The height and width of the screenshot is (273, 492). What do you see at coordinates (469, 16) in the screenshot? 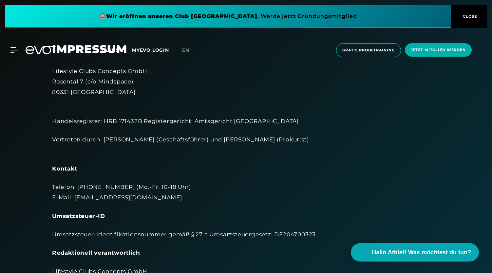
I see `button: CLOSE` at bounding box center [469, 16].